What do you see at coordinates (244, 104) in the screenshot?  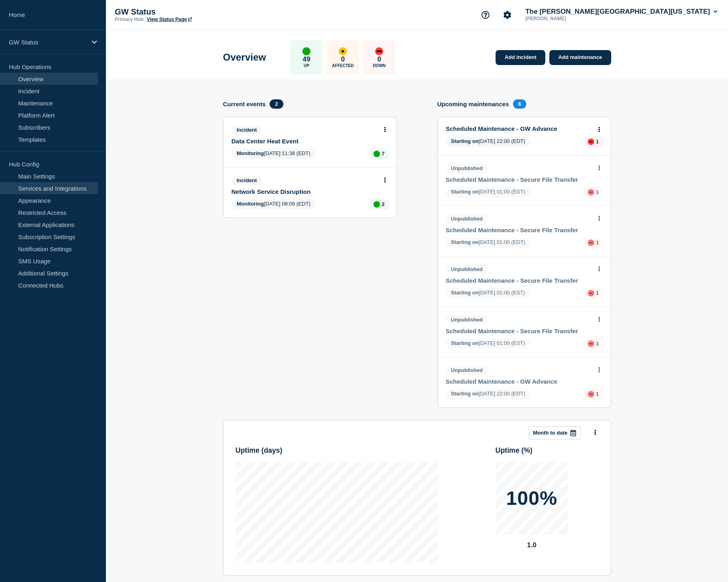 I see `h4: Current events` at bounding box center [244, 104].